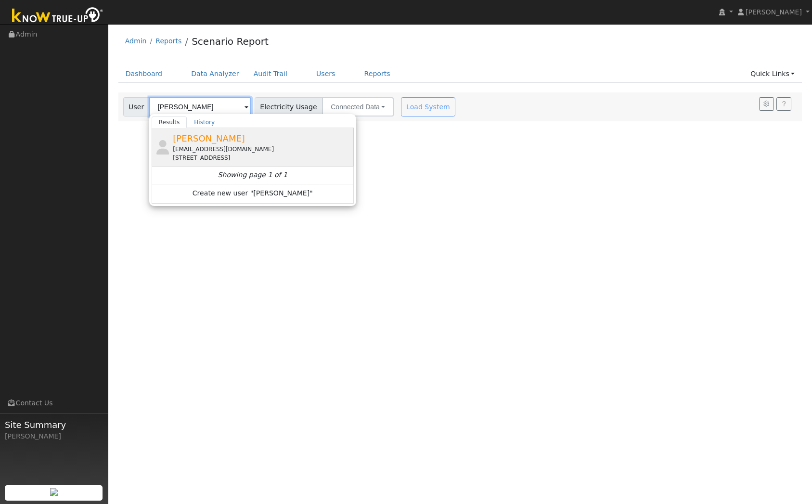 This screenshot has height=504, width=812. Describe the element at coordinates (766, 104) in the screenshot. I see `button: Settings` at that location.